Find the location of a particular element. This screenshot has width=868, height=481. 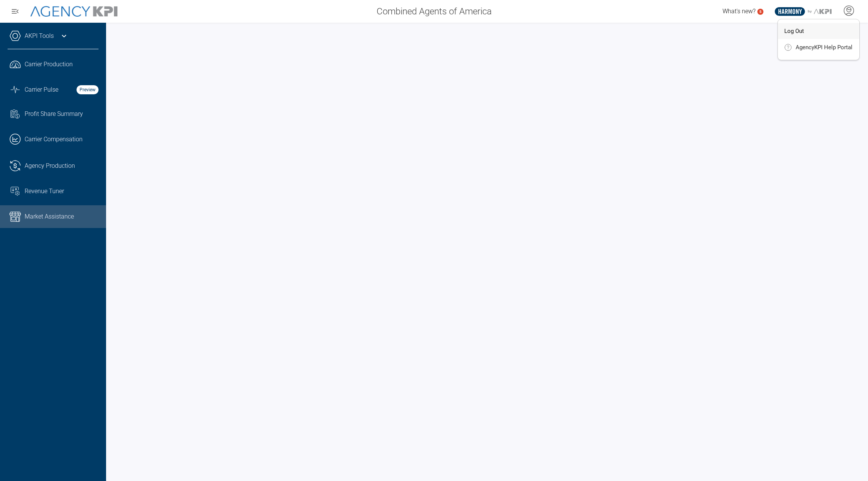

span: Carrier Pulse is located at coordinates (41, 90).